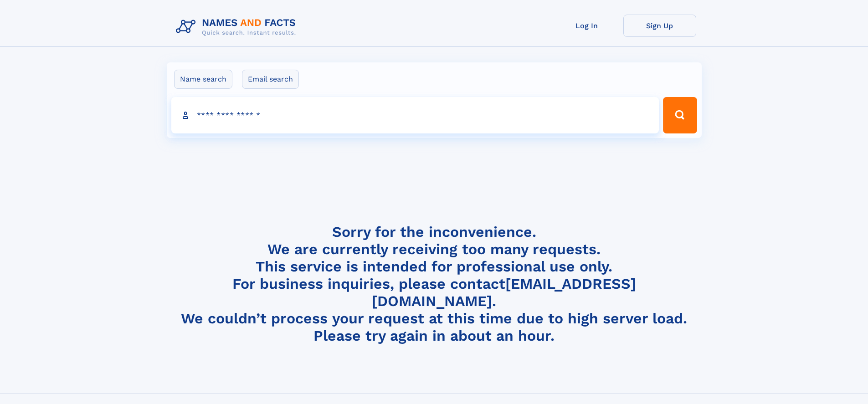  Describe the element at coordinates (680, 115) in the screenshot. I see `button: Search Button` at that location.